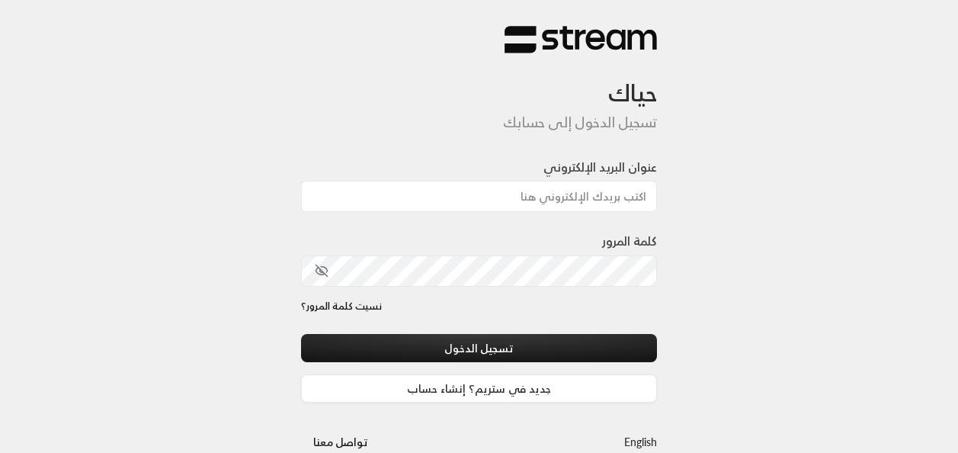 The image size is (958, 453). Describe the element at coordinates (479, 388) in the screenshot. I see `a: جديد في ستريم؟ إنشاء حساب` at that location.